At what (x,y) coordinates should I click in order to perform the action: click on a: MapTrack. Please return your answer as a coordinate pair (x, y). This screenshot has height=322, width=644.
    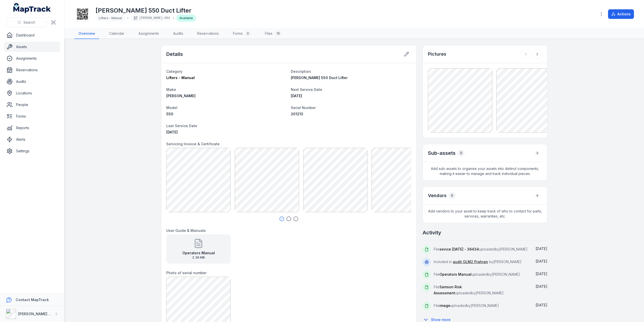
    Looking at the image, I should click on (32, 8).